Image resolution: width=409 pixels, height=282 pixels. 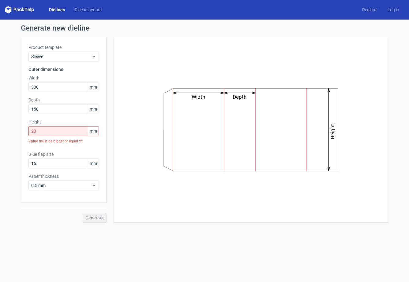 I want to click on label: Product template, so click(x=64, y=47).